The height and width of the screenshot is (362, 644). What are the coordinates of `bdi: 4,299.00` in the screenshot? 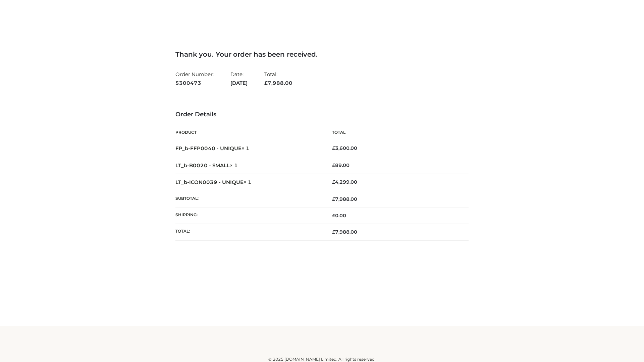 It's located at (344, 182).